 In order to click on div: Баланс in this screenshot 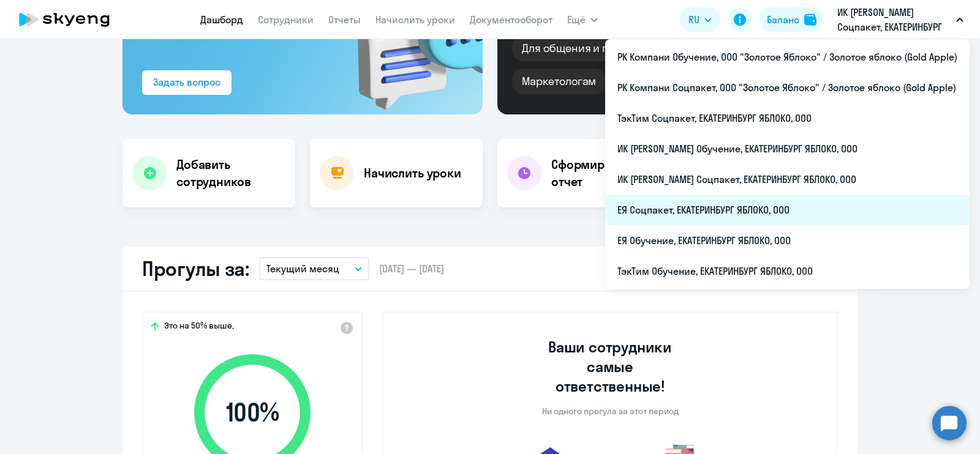, I will do `click(783, 20)`.